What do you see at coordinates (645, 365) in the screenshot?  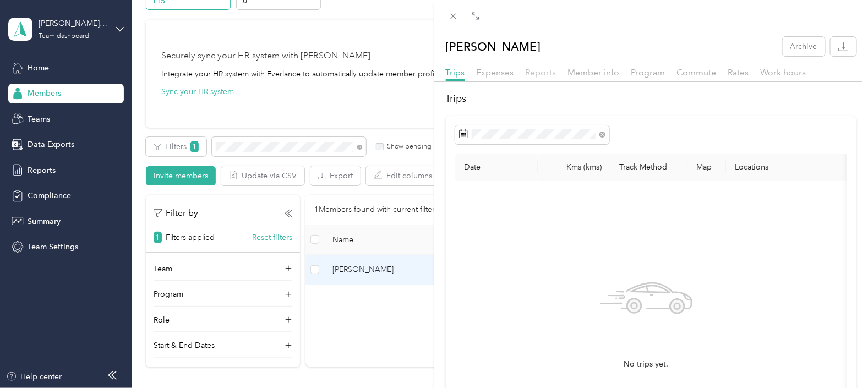 I see `span: No trips yet.` at bounding box center [645, 365].